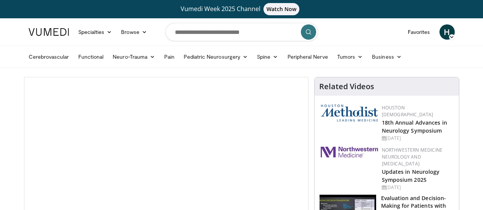 This screenshot has width=483, height=210. I want to click on a: Spine, so click(267, 57).